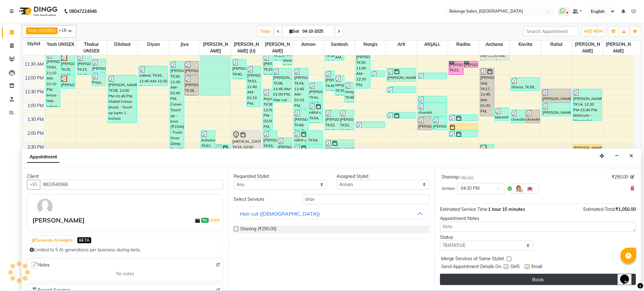 This screenshot has width=644, height=291. What do you see at coordinates (125, 274) in the screenshot?
I see `span: No notes` at bounding box center [125, 274].